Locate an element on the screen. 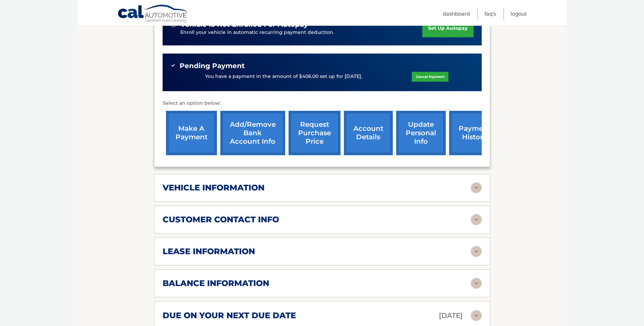 This screenshot has width=644, height=326. a: payment history is located at coordinates (475, 133).